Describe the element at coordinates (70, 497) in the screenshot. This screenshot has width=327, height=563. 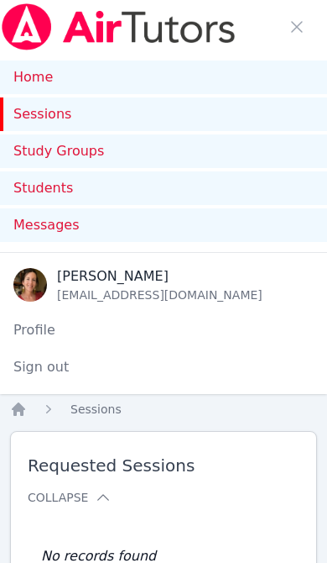
I see `button: Collapse` at that location.